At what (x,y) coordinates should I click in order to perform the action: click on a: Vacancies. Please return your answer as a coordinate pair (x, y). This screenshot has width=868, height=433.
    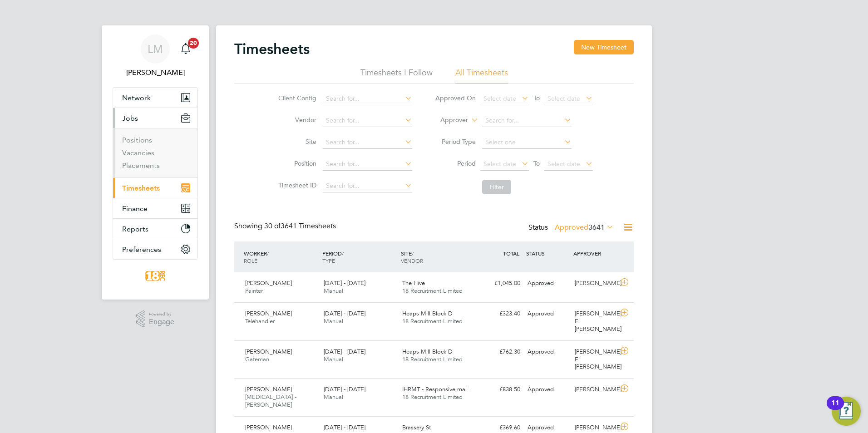
    Looking at the image, I should click on (138, 152).